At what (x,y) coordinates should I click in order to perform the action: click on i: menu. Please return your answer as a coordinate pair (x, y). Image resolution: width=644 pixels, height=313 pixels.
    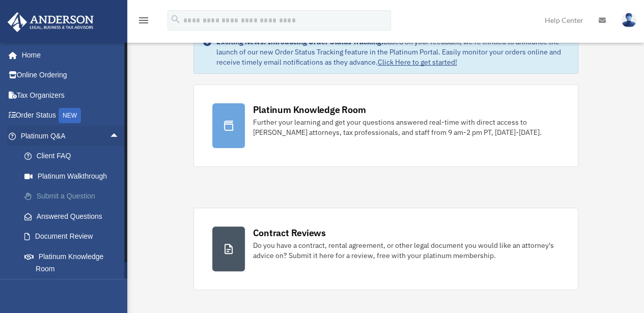
    Looking at the image, I should click on (144, 21).